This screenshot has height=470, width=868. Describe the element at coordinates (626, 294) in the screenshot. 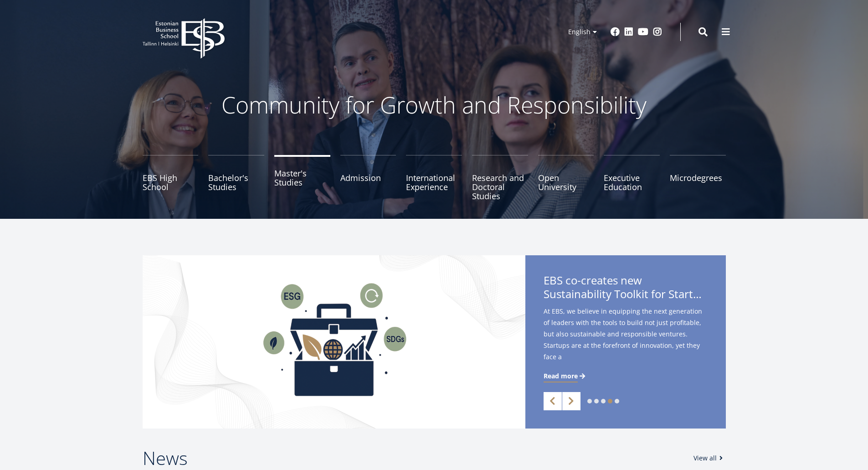

I see `span: Sustainability Toolkit for Startups` at that location.